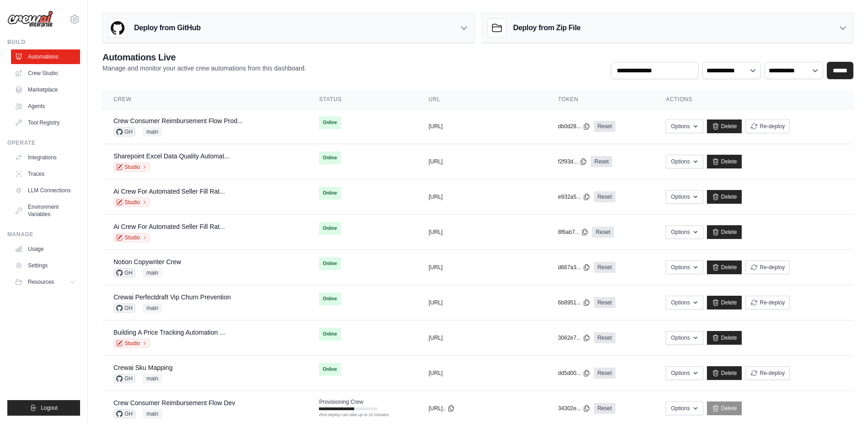  Describe the element at coordinates (43, 235) in the screenshot. I see `div: Manage` at that location.